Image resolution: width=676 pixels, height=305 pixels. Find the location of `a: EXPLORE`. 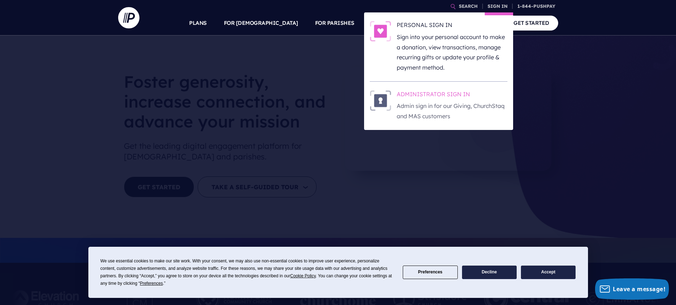

a: EXPLORE is located at coordinates (432, 23).